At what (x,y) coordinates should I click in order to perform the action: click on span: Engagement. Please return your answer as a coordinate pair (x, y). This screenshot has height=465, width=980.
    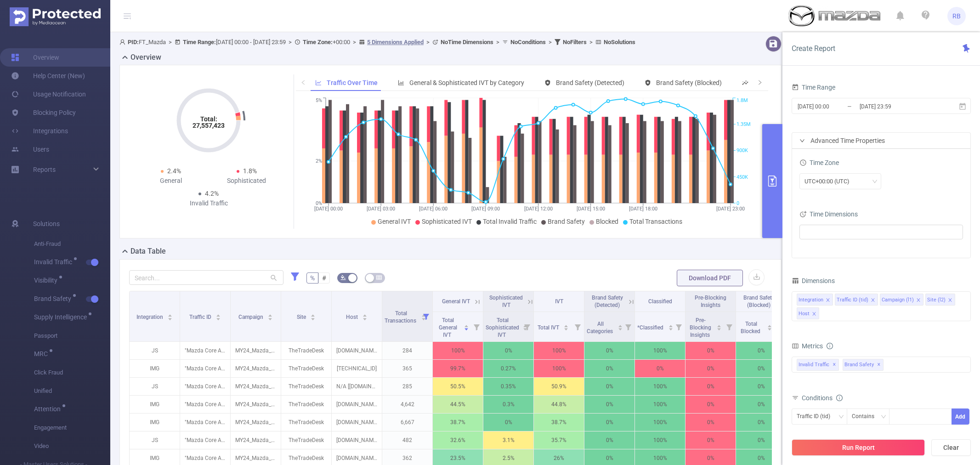
    Looking at the image, I should click on (72, 428).